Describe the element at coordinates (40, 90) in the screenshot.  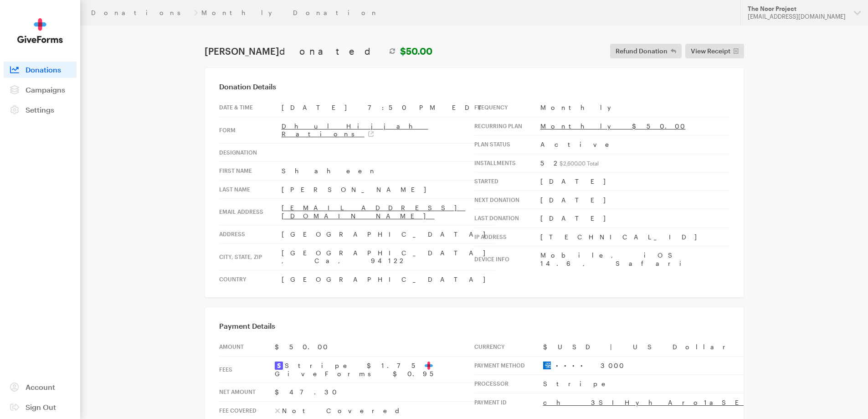
I see `a: Campaigns` at that location.